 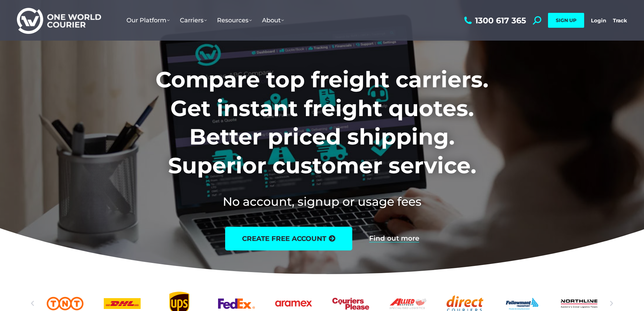 I want to click on a: Login, so click(x=599, y=21).